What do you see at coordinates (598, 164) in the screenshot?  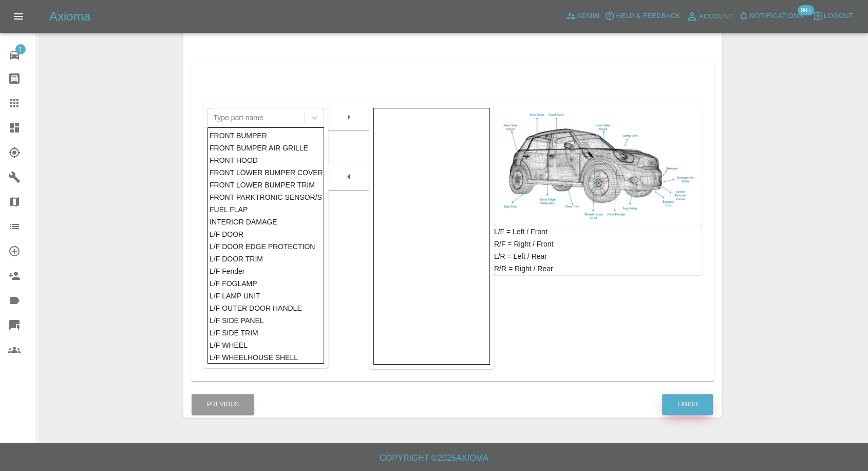 I see `img: car` at bounding box center [598, 164].